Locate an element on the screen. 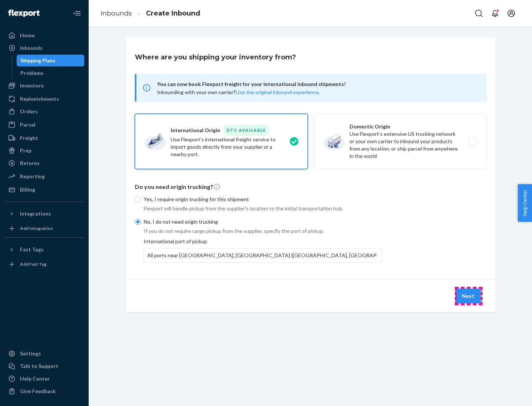 Image resolution: width=532 pixels, height=406 pixels. button: Give Feedback is located at coordinates (44, 391).